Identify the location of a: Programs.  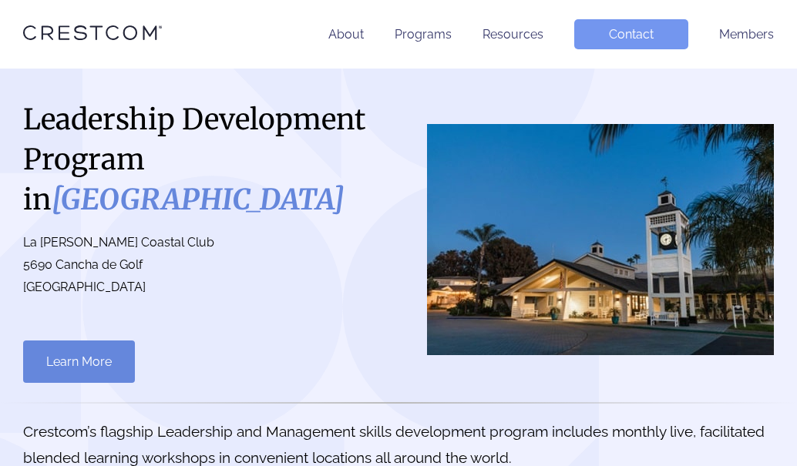
(423, 34).